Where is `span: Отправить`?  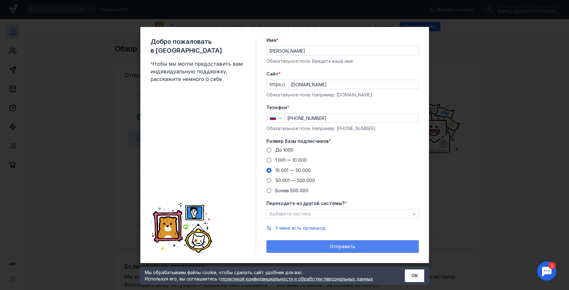 span: Отправить is located at coordinates (342, 247).